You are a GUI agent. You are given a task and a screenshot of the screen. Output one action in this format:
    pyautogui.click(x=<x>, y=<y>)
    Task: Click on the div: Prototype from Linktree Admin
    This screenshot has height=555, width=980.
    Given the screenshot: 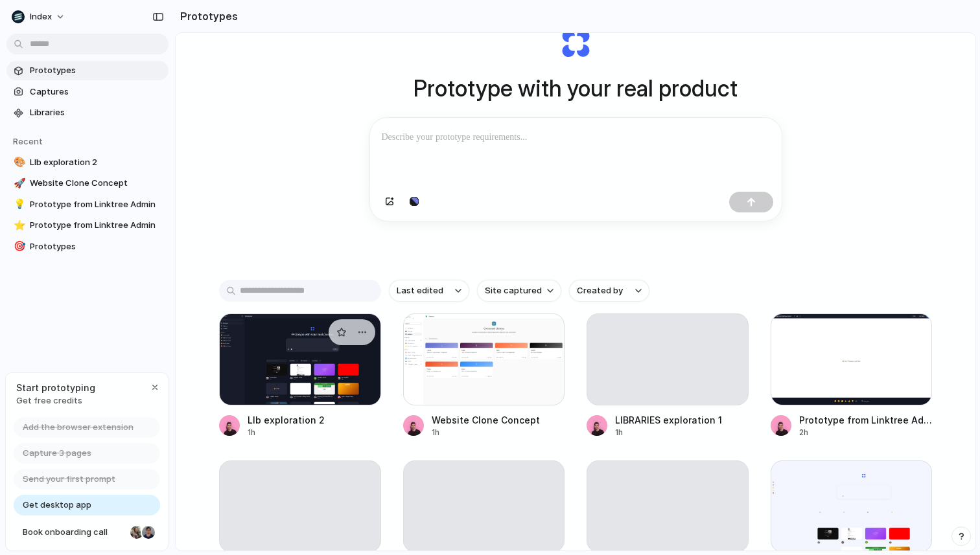 What is the action you would take?
    pyautogui.click(x=866, y=420)
    